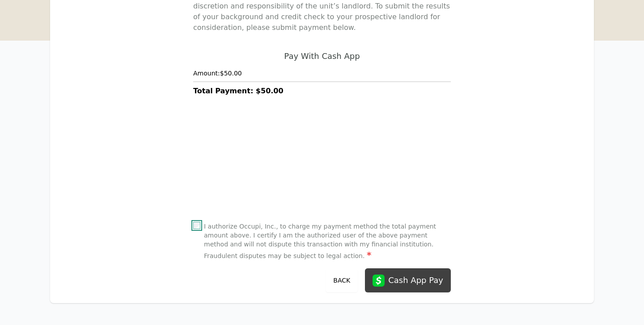 The image size is (644, 325). I want to click on h4: Amount: $50.00, so click(322, 73).